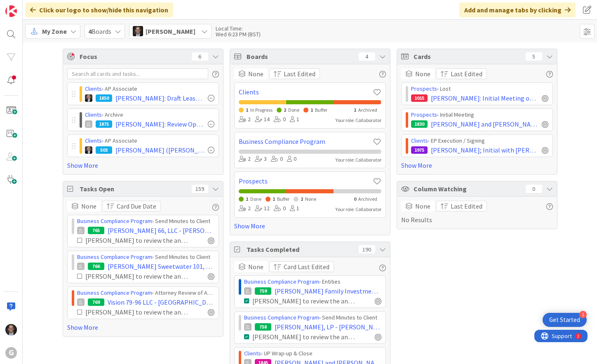 Image resolution: width=597 pixels, height=364 pixels. Describe the element at coordinates (146, 292) in the screenshot. I see `div: › Attorney Review of Annual Minutes` at that location.